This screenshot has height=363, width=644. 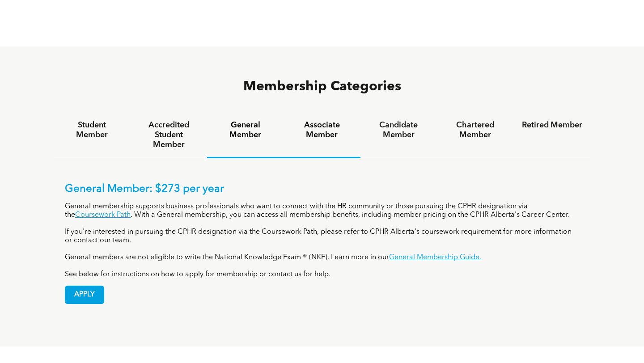 What do you see at coordinates (551, 125) in the screenshot?
I see `h4: Retired Member` at bounding box center [551, 125].